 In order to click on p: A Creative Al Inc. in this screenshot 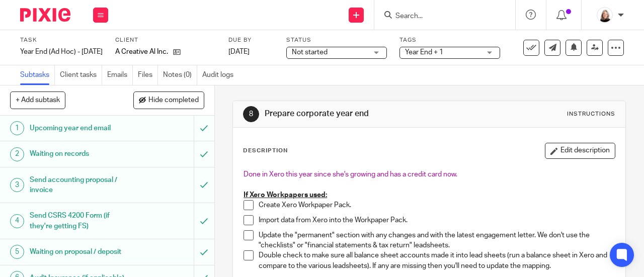, I will do `click(142, 52)`.